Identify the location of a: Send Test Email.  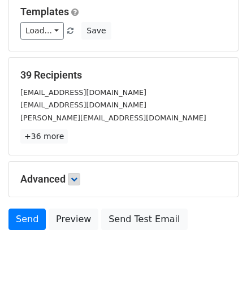
(144, 219).